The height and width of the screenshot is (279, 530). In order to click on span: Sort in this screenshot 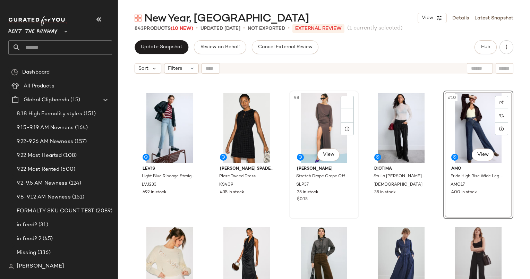, I will do `click(143, 68)`.